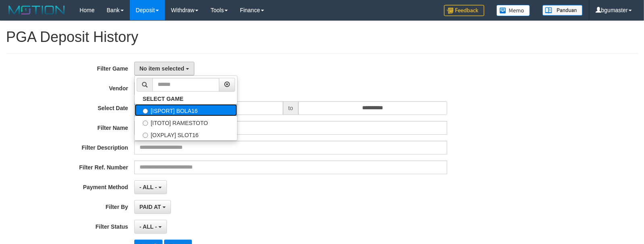 Image resolution: width=644 pixels, height=244 pixels. I want to click on span: to, so click(291, 108).